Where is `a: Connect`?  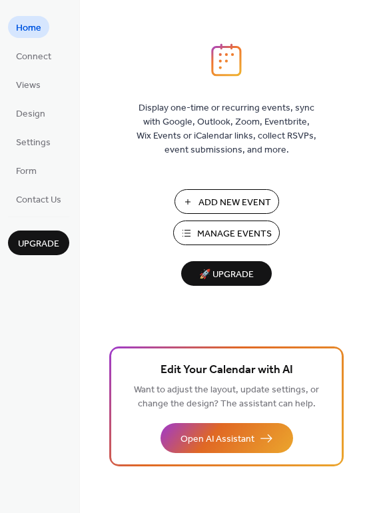
a: Connect is located at coordinates (33, 55).